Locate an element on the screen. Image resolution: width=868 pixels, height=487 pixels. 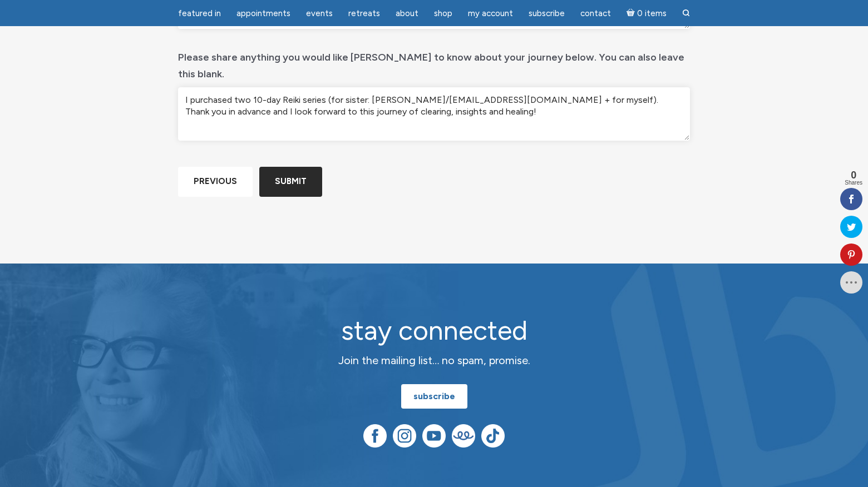
span: 0 items is located at coordinates (652, 13).